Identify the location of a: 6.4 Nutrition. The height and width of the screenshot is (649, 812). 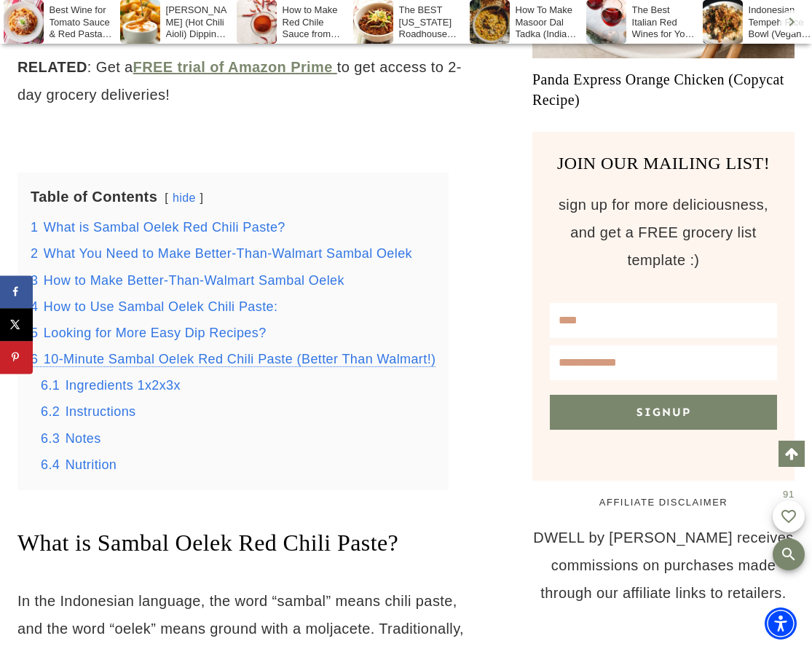
(78, 464).